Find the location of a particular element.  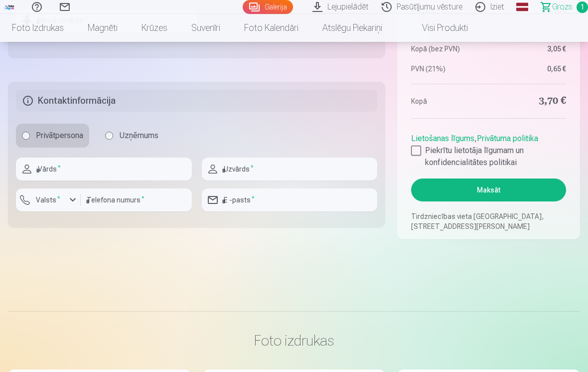

label: Privātpersona is located at coordinates (52, 136).